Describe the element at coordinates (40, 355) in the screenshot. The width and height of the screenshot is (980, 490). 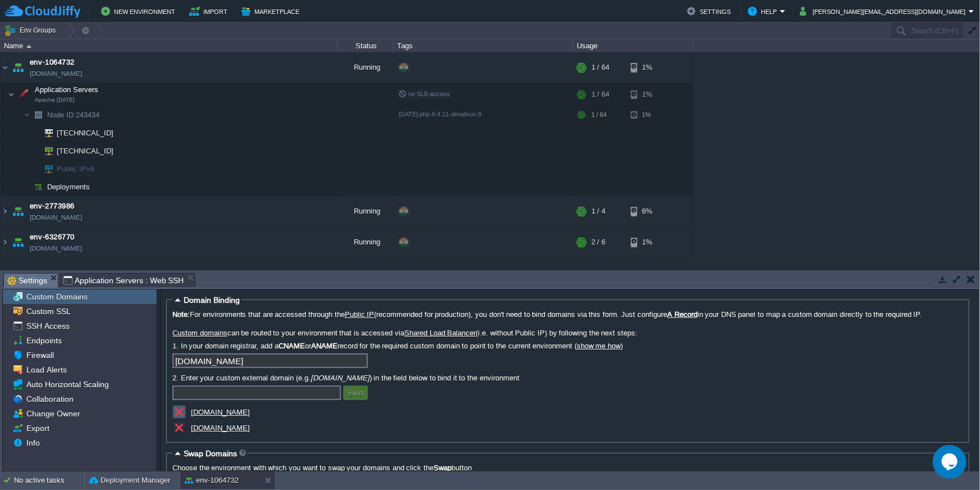
I see `a: Firewall` at that location.